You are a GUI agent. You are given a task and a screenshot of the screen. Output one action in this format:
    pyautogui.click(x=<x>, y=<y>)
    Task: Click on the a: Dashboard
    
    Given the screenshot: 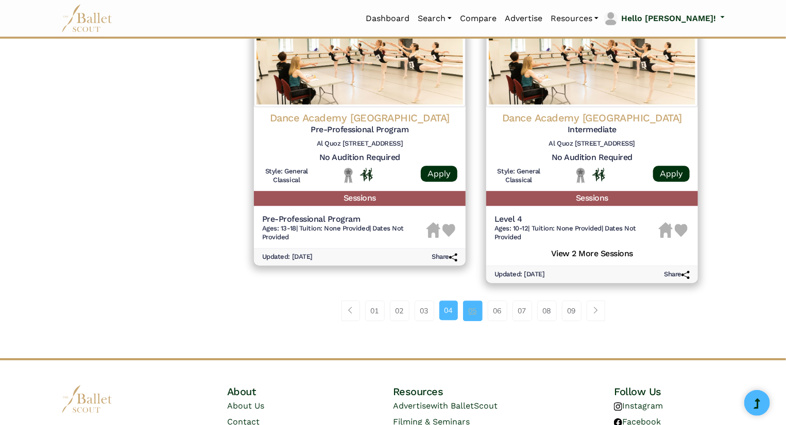 What is the action you would take?
    pyautogui.click(x=387, y=19)
    